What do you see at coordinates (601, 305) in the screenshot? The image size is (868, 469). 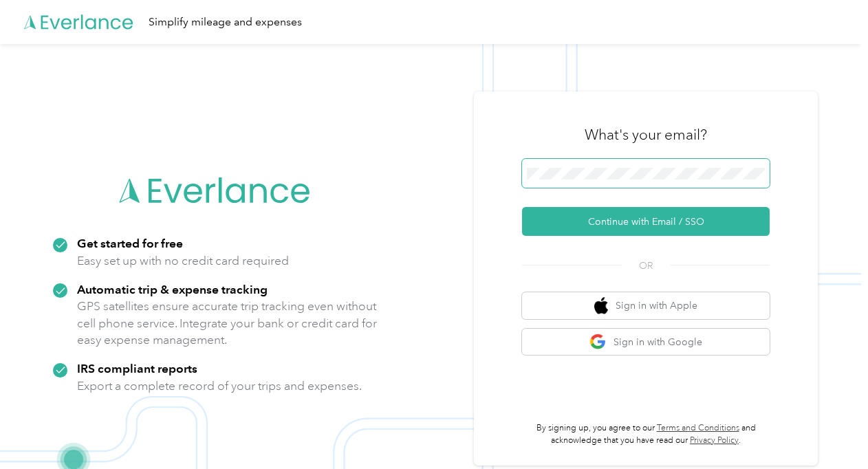 I see `img: apple logo` at bounding box center [601, 305].